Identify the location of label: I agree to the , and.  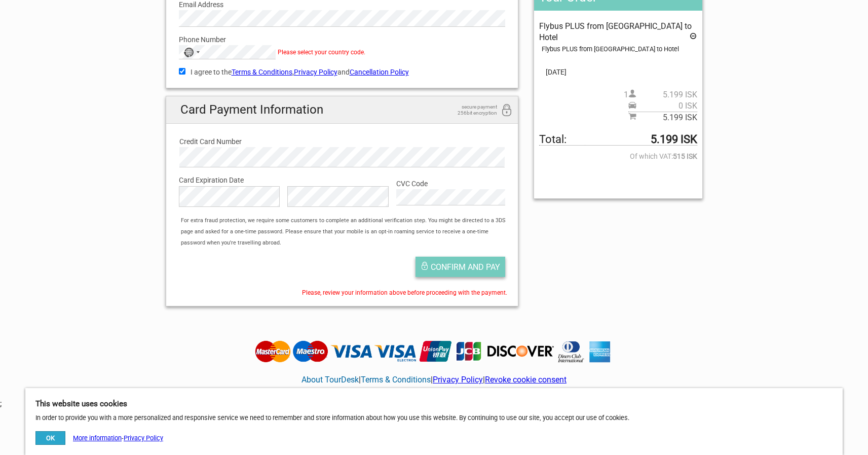
(342, 72).